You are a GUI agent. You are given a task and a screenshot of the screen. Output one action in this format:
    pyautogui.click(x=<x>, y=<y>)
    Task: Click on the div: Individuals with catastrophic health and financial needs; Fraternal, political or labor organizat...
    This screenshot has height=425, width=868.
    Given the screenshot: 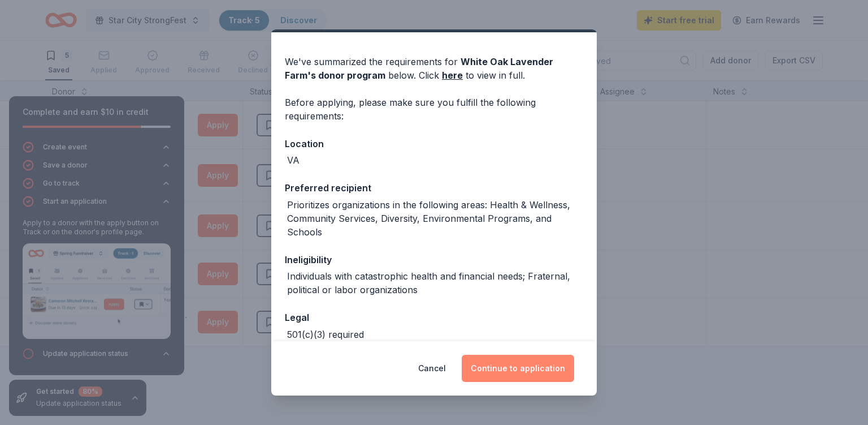 What is the action you would take?
    pyautogui.click(x=435, y=283)
    